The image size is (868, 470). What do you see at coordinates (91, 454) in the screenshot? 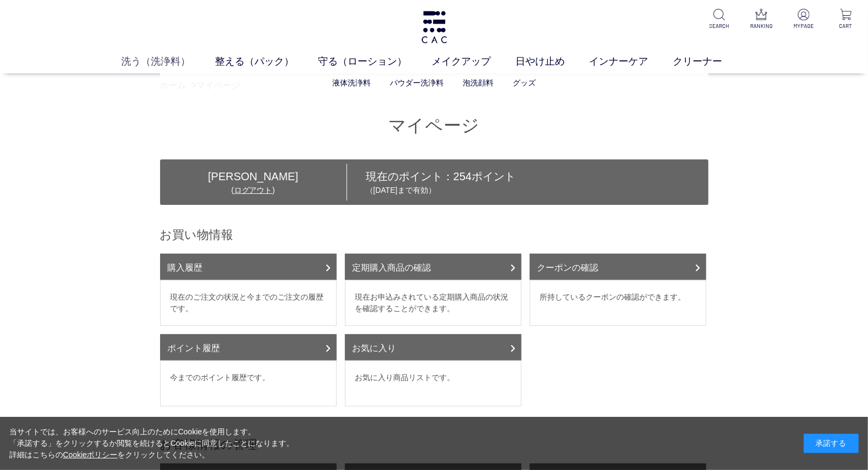
I see `a: Cookieポリシー` at bounding box center [91, 454].